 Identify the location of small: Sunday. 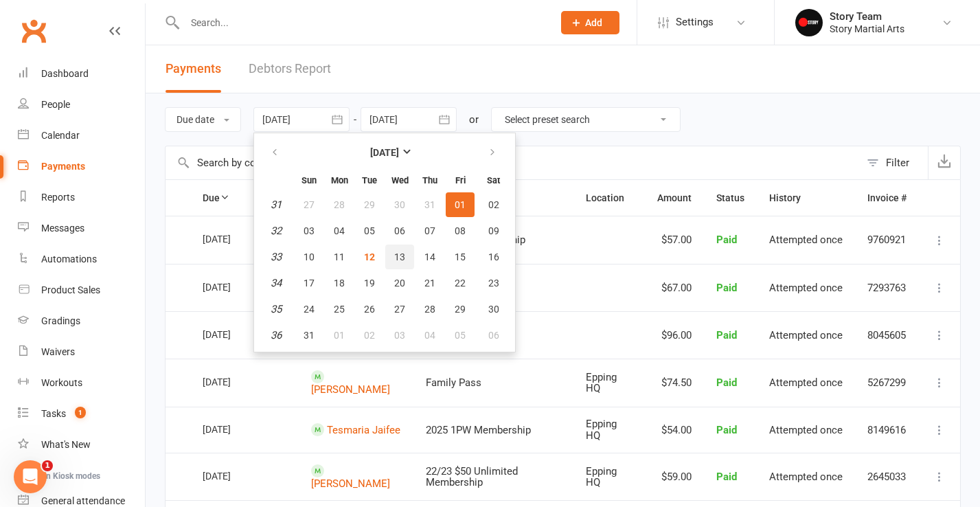
(309, 180).